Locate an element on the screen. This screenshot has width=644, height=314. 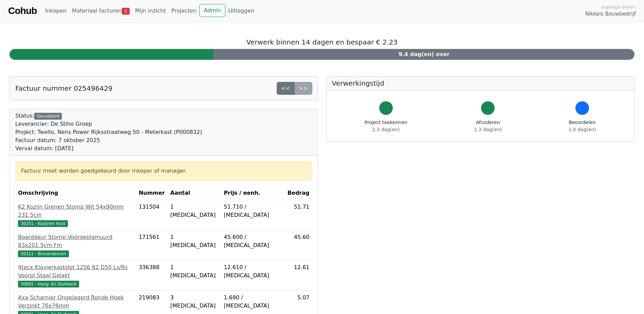
a: Materiaal facturen2 is located at coordinates (101, 11).